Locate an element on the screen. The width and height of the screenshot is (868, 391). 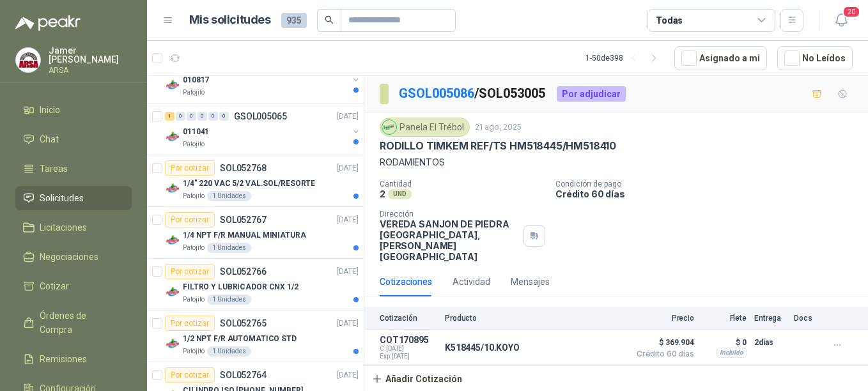
p: 010817 is located at coordinates (196, 80).